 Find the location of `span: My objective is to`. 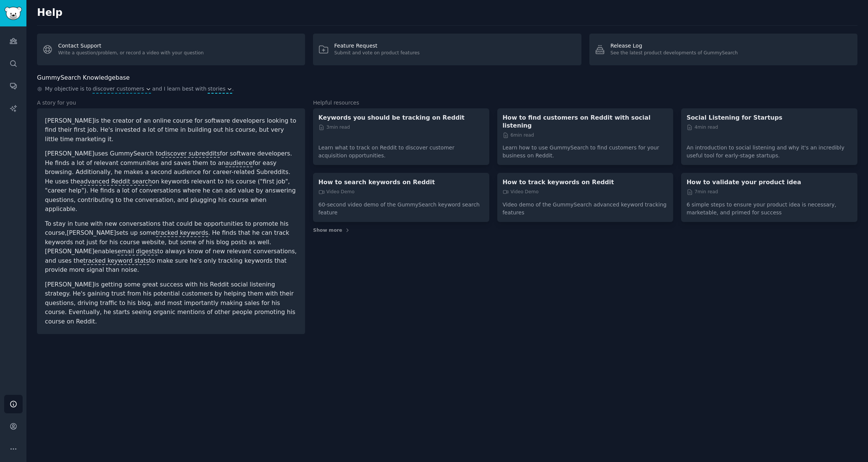

span: My objective is to is located at coordinates (68, 89).